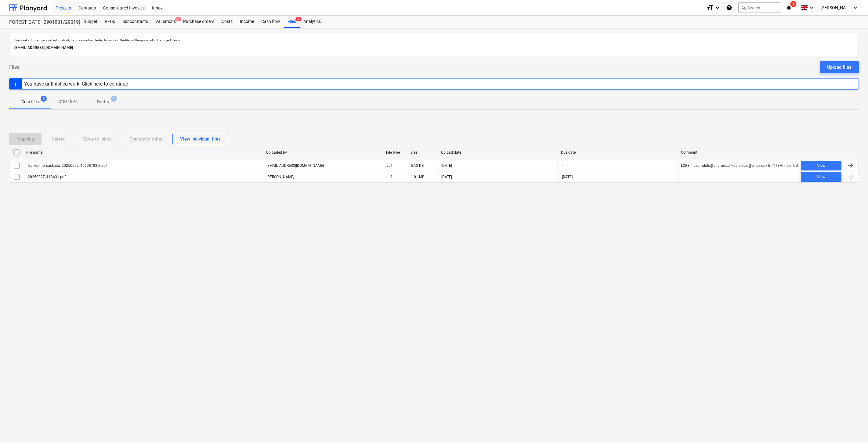  What do you see at coordinates (292, 22) in the screenshot?
I see `div: Files` at bounding box center [292, 22].